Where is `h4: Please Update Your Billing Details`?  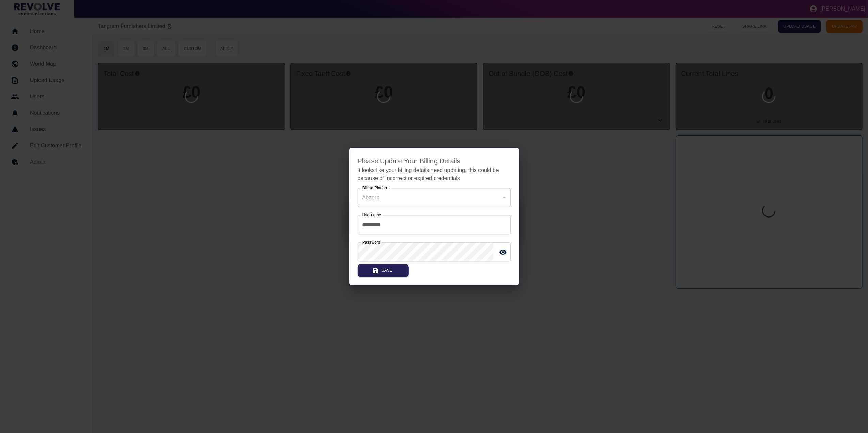 h4: Please Update Your Billing Details is located at coordinates (434, 161).